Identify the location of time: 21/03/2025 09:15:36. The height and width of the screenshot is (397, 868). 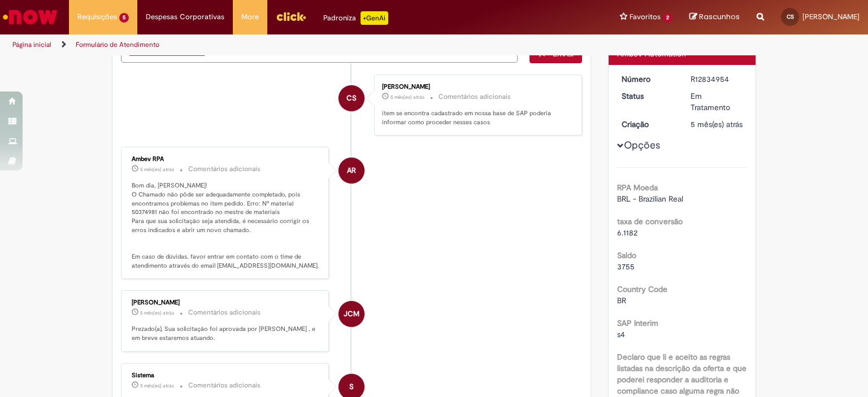
(157, 313).